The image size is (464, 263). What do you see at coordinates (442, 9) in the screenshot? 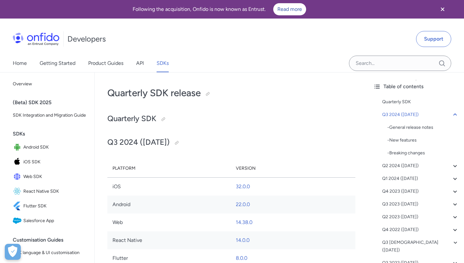
I see `button: Close banner` at bounding box center [442, 9].